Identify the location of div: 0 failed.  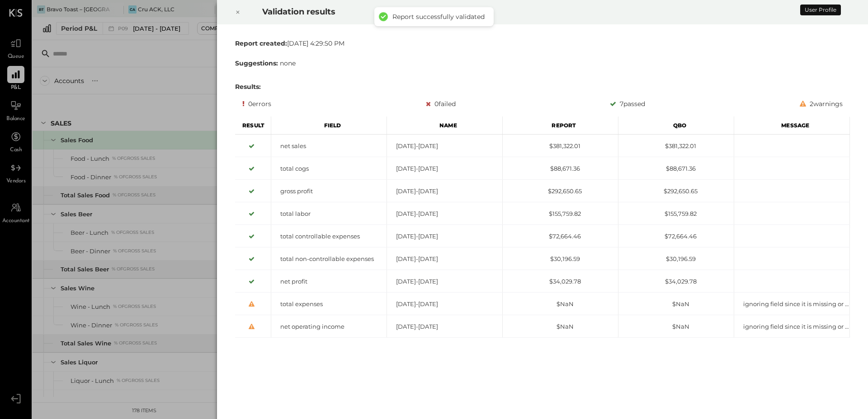
(440, 104).